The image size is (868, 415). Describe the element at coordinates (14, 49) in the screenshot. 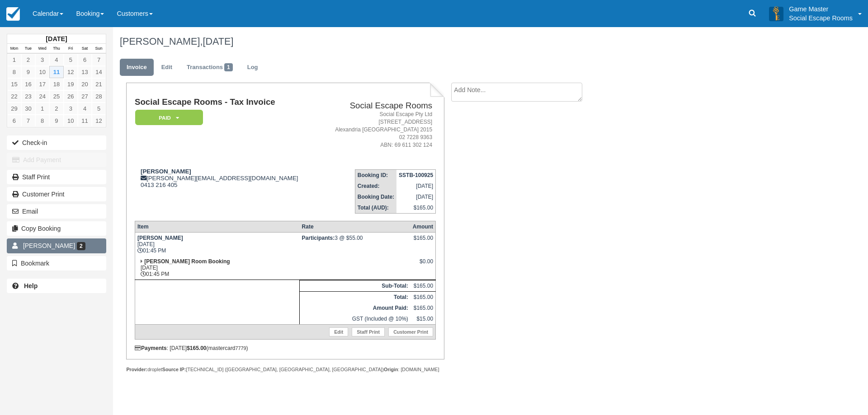

I see `th: Mon` at that location.